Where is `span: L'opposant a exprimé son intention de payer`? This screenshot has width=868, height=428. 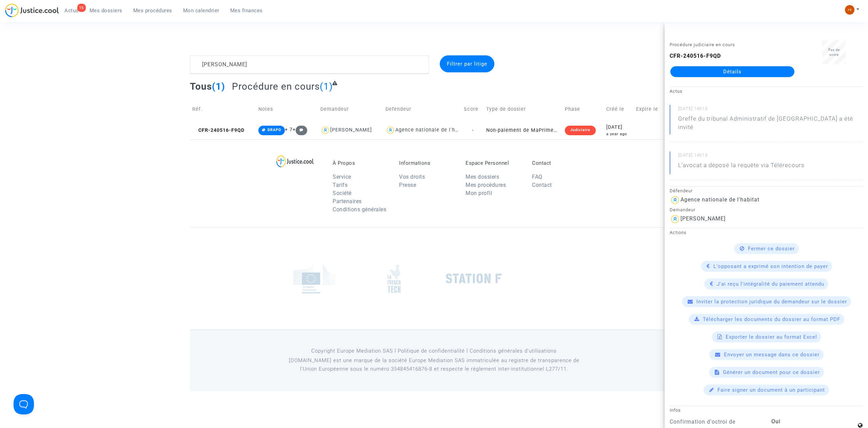
span: L'opposant a exprimé son intention de payer is located at coordinates (771, 266).